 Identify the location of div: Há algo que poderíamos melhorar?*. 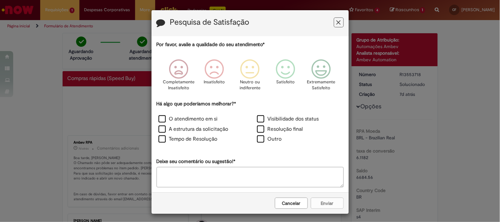
(250, 123).